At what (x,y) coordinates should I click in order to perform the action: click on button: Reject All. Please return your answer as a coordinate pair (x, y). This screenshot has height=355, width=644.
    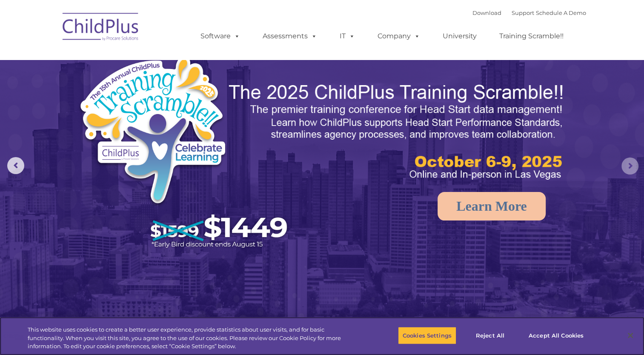
    Looking at the image, I should click on (490, 336).